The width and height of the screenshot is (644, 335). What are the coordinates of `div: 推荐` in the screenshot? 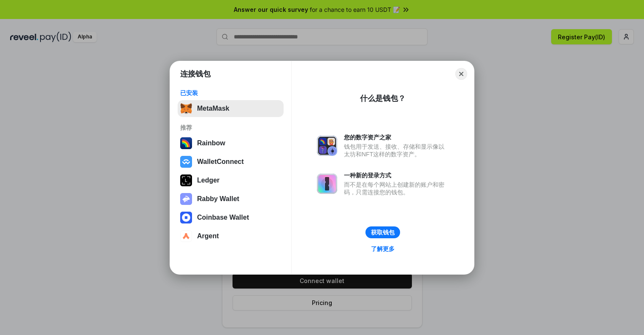 It's located at (230, 127).